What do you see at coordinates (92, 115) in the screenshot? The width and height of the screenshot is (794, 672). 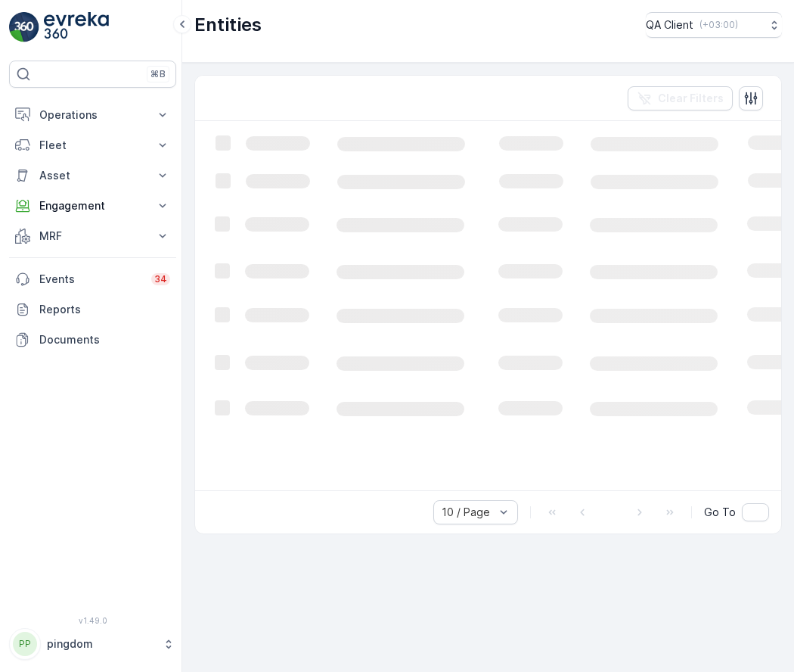 I see `button: Operations` at bounding box center [92, 115].